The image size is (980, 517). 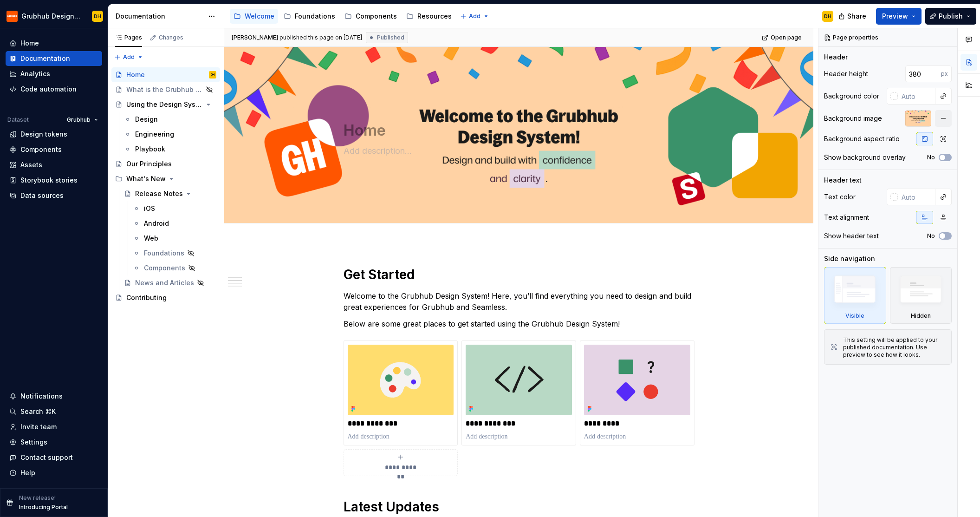 I want to click on button: Notifications, so click(x=54, y=396).